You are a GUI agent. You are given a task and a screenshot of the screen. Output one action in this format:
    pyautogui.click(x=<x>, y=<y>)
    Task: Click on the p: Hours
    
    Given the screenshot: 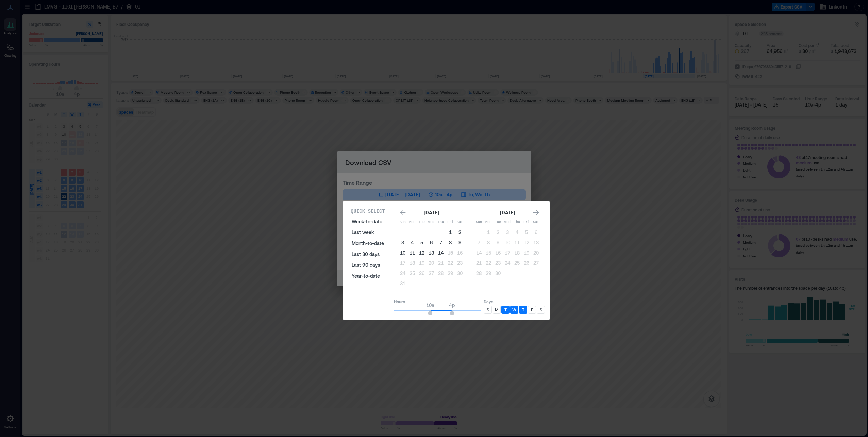 What is the action you would take?
    pyautogui.click(x=437, y=301)
    